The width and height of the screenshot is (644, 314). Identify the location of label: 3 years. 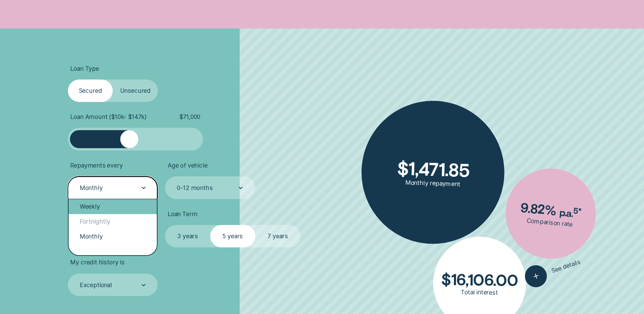
(187, 236).